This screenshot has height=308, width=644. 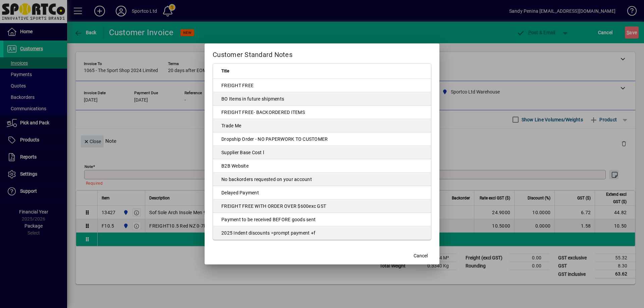 I want to click on td: Payment to be received BEFORE goods sent, so click(x=322, y=220).